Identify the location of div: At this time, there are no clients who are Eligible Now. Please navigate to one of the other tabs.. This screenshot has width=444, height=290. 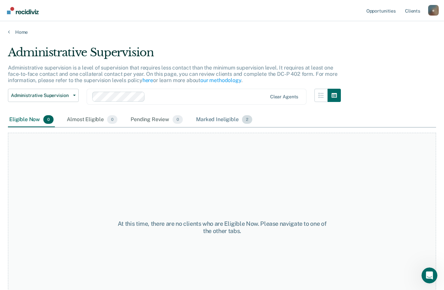
(222, 227).